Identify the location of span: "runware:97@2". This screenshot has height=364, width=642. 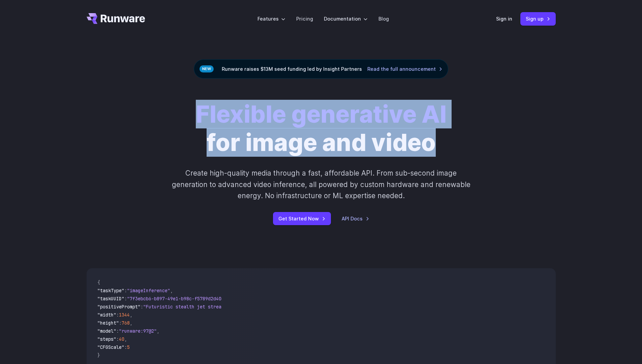
(138, 331).